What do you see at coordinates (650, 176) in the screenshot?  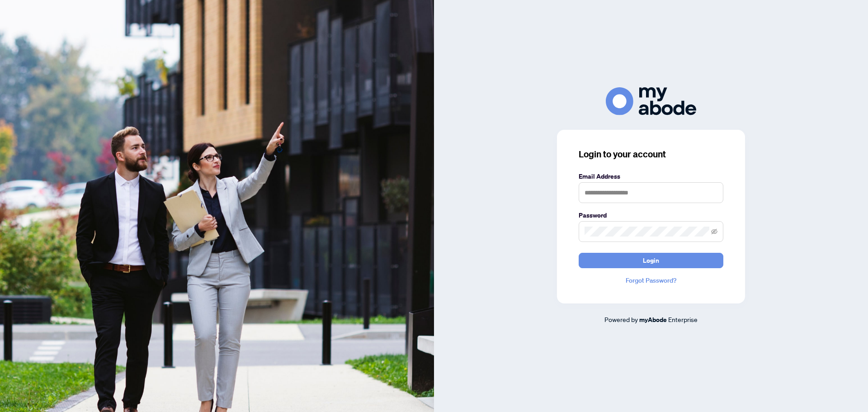 I see `label: Email Address` at bounding box center [650, 176].